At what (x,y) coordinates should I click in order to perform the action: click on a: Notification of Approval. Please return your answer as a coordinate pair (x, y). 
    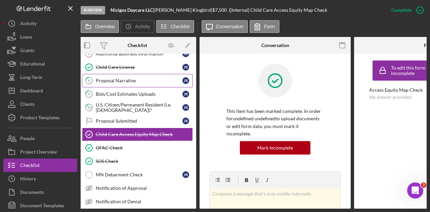
    Looking at the image, I should click on (137, 188).